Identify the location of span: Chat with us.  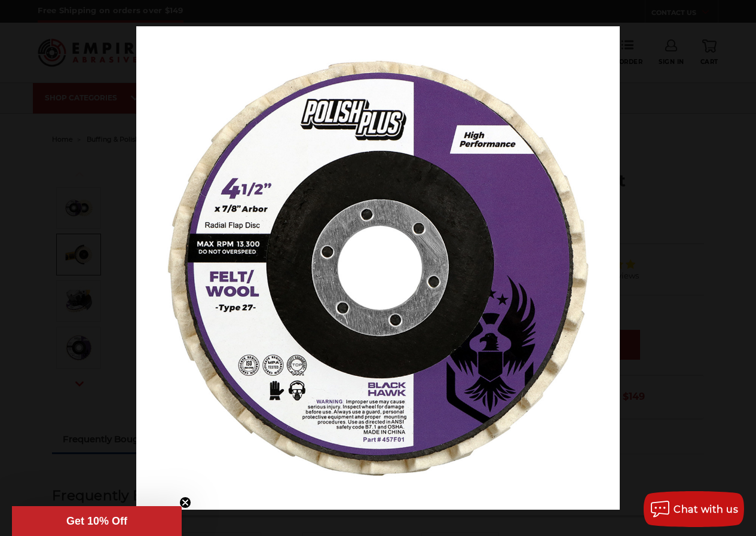
(706, 510).